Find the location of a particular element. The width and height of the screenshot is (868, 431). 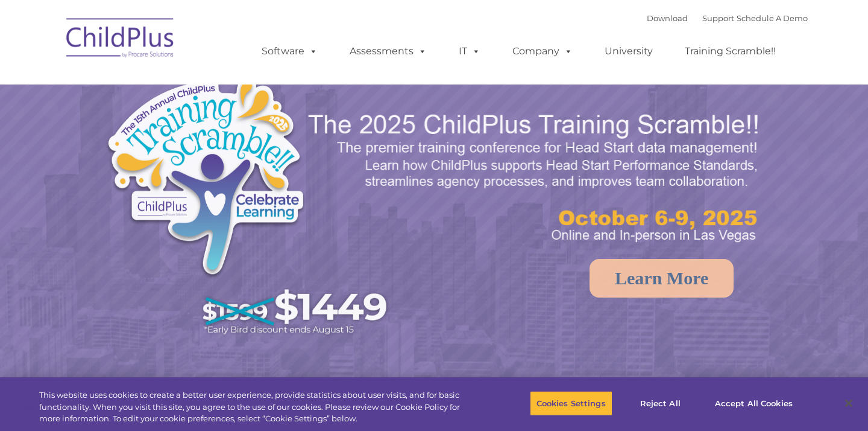

a: University is located at coordinates (629, 52).